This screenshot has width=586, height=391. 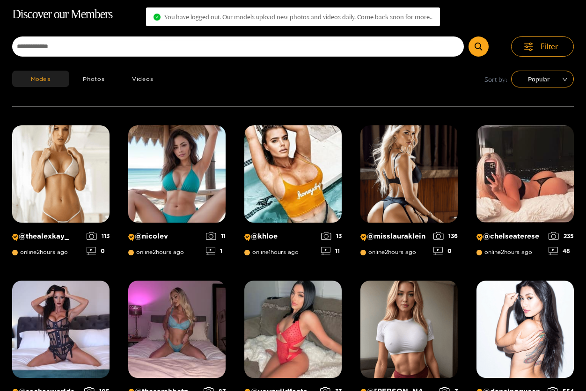 I want to click on img: Creator Profile Image: sachasworlds, so click(x=61, y=329).